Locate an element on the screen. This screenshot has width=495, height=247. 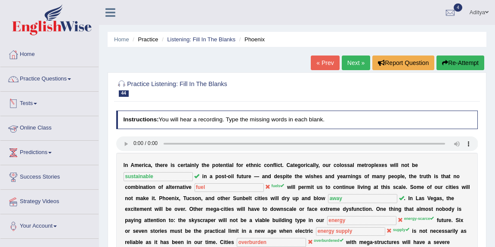
li: Practice is located at coordinates (144, 39).